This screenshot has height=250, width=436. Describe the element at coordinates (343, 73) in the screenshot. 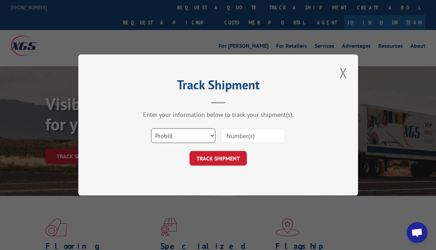

I see `button: Close modal` at that location.